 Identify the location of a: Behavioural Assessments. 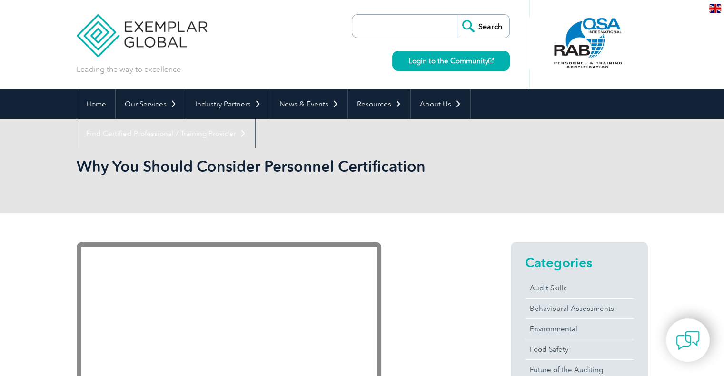
(579, 309).